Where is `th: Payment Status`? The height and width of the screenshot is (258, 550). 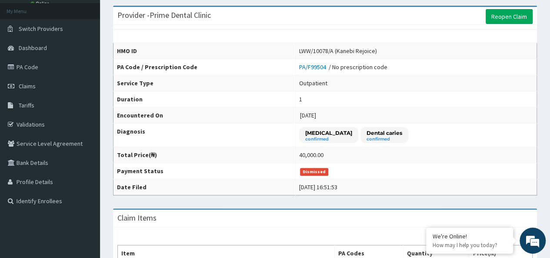 th: Payment Status is located at coordinates (204, 171).